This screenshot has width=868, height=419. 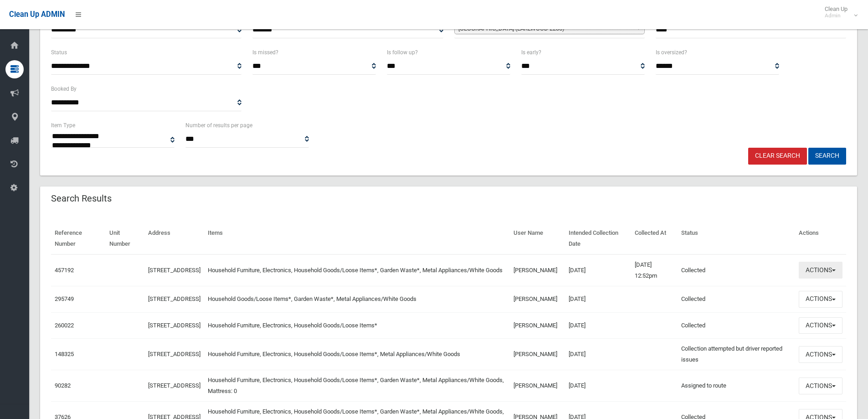 What do you see at coordinates (736, 355) in the screenshot?
I see `td: Collection attempted but driver reported issues` at bounding box center [736, 355].